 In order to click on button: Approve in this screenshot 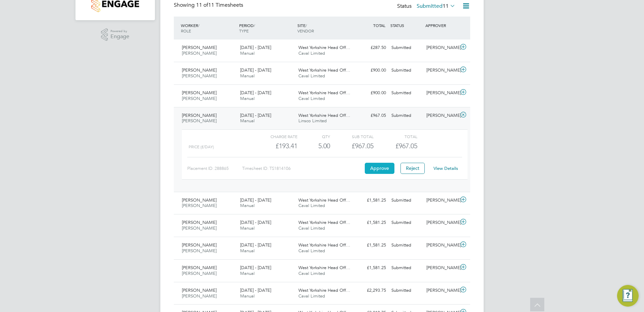, I will do `click(379, 168)`.